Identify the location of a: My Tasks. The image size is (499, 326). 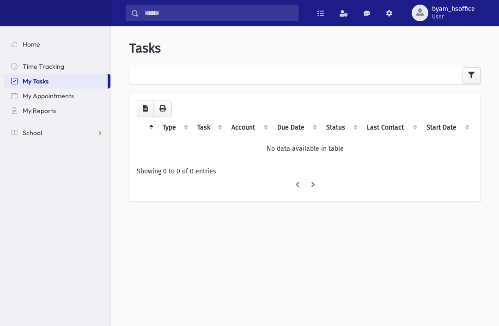
(55, 81).